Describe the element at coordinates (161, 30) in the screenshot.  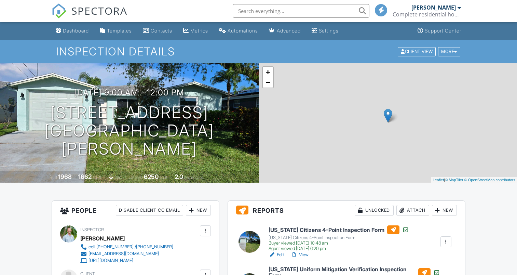
I see `div: Contacts` at that location.